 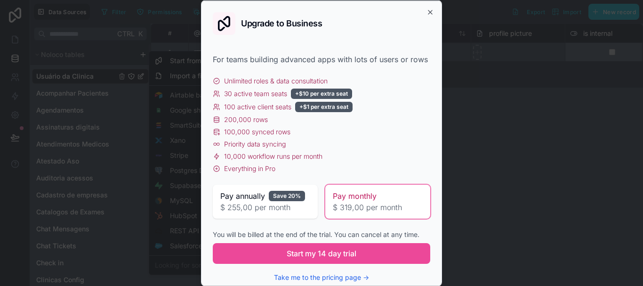 What do you see at coordinates (322, 93) in the screenshot?
I see `div: +$10 per extra seat` at bounding box center [322, 93].